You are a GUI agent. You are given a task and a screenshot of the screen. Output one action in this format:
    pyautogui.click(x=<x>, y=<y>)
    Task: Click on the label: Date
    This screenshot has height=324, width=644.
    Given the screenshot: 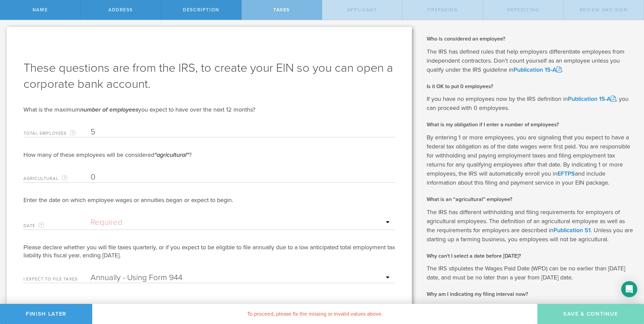 What is the action you would take?
    pyautogui.click(x=57, y=226)
    